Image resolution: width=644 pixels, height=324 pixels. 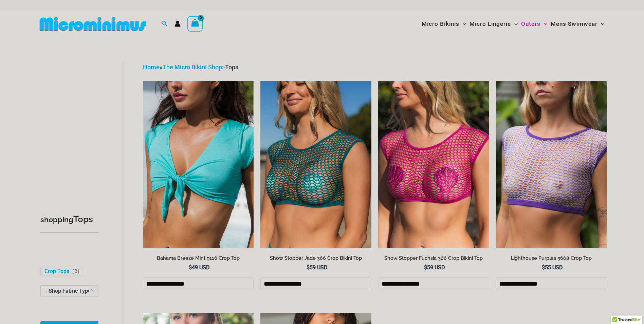 I want to click on span: Tops, so click(x=232, y=67).